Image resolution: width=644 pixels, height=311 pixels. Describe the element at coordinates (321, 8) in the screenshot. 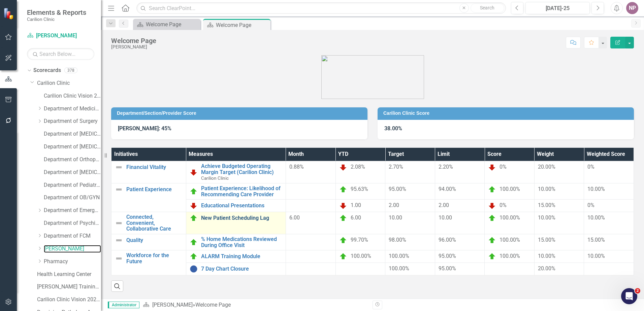

I see `input: Search ClearPoint...` at that location.